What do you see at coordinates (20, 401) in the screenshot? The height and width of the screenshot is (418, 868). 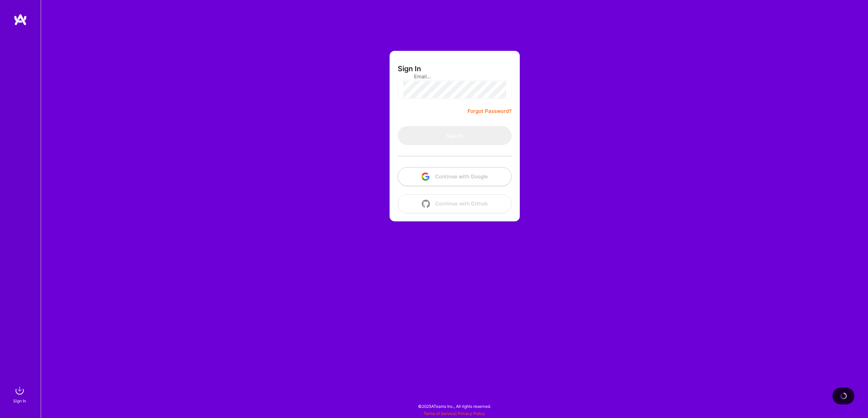 I see `div: Sign In` at bounding box center [20, 401].